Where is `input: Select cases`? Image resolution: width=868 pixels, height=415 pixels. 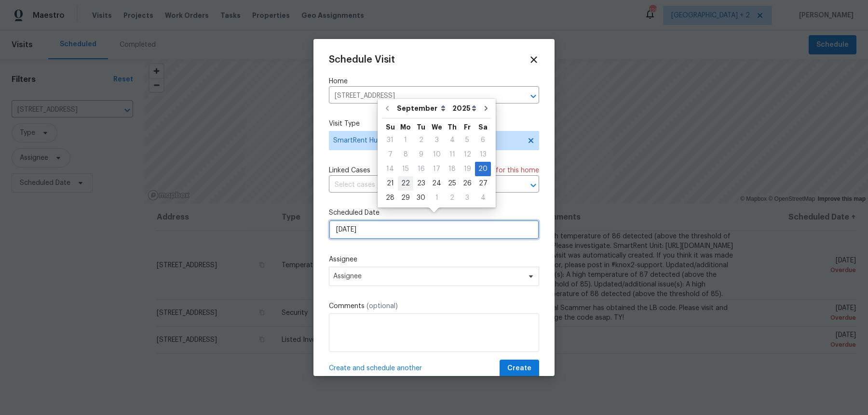
input: Select cases is located at coordinates (420, 185).